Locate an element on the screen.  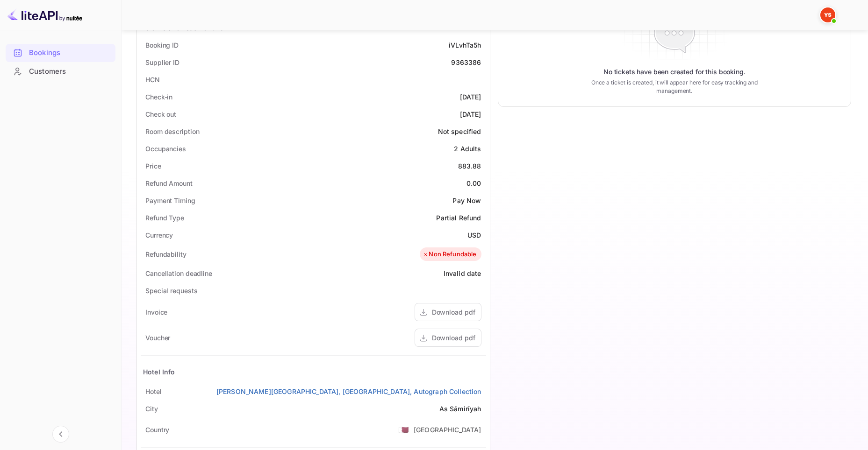
div: 883.88 is located at coordinates (469, 166).